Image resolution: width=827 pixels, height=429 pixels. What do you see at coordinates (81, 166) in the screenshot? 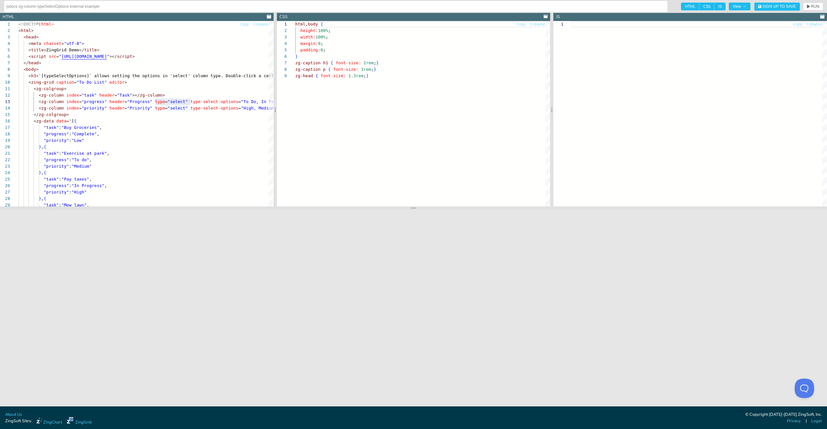
I see `span: "Medium"` at bounding box center [81, 166].